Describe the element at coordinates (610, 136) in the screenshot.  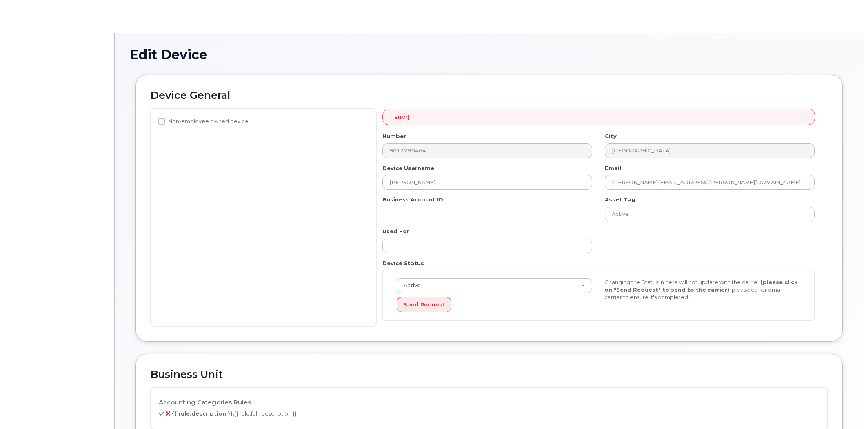
I see `label: City` at that location.